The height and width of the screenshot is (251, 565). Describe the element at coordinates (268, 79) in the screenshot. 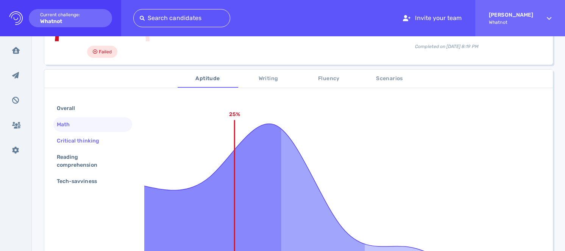

I see `span: Writing` at that location.